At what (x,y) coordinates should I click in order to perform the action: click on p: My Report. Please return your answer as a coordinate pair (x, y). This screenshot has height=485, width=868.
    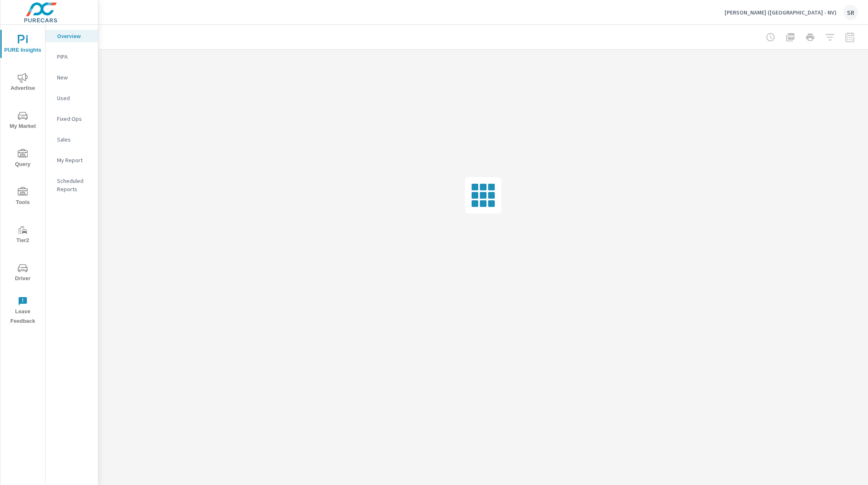
    Looking at the image, I should click on (74, 160).